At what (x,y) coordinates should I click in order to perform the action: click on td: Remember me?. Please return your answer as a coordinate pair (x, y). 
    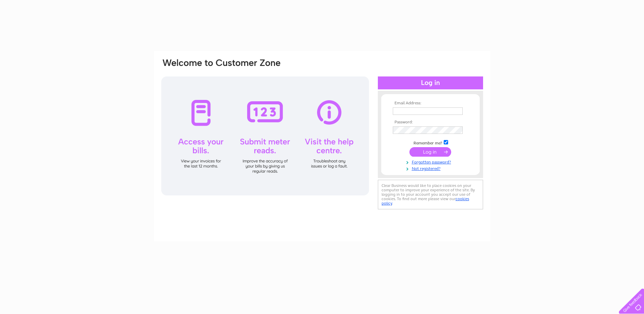
    Looking at the image, I should click on (431, 142).